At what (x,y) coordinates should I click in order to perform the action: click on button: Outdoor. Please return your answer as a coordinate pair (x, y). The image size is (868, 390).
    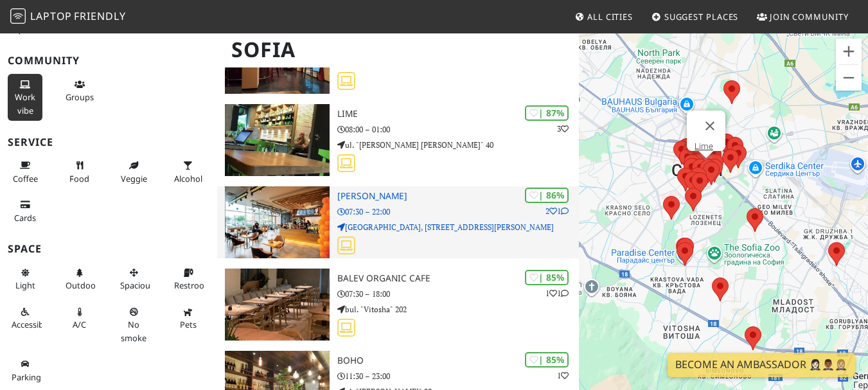
    Looking at the image, I should click on (79, 279).